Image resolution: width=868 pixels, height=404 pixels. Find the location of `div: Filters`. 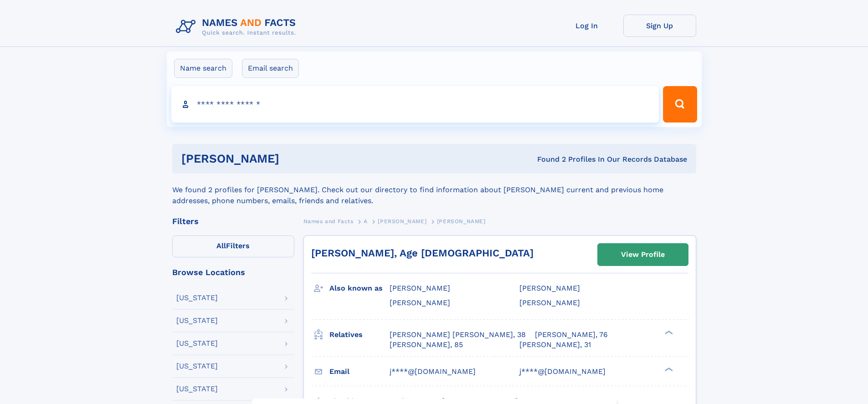

div: Filters is located at coordinates (233, 221).